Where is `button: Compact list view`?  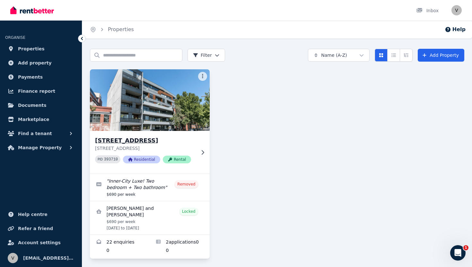 button: Compact list view is located at coordinates (394, 55).